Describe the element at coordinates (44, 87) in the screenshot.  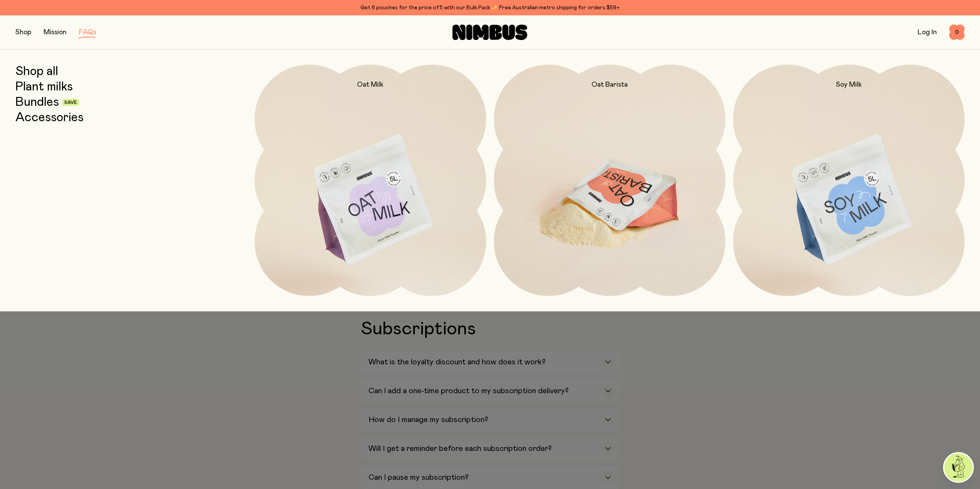
I see `a: Plant milks` at that location.